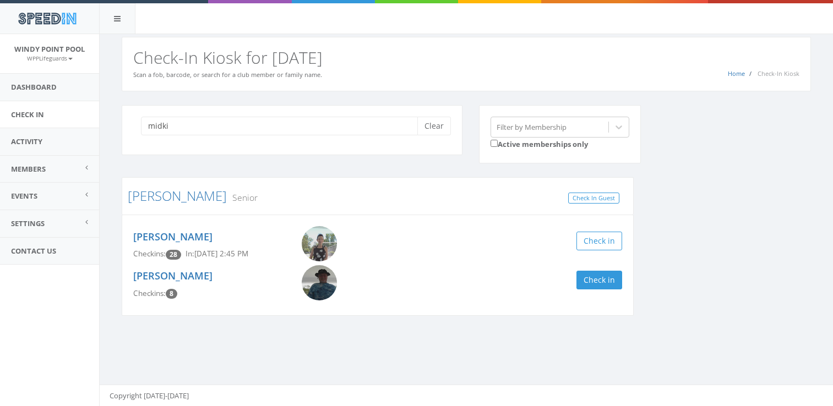 This screenshot has height=406, width=833. Describe the element at coordinates (50, 58) in the screenshot. I see `a: WPPLifeguards` at that location.